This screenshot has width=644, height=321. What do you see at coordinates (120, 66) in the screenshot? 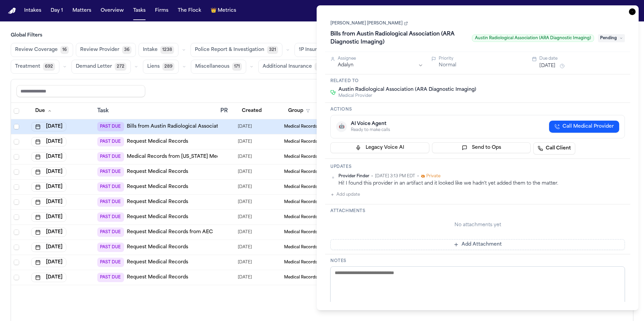
I see `span: 272` at bounding box center [120, 66].